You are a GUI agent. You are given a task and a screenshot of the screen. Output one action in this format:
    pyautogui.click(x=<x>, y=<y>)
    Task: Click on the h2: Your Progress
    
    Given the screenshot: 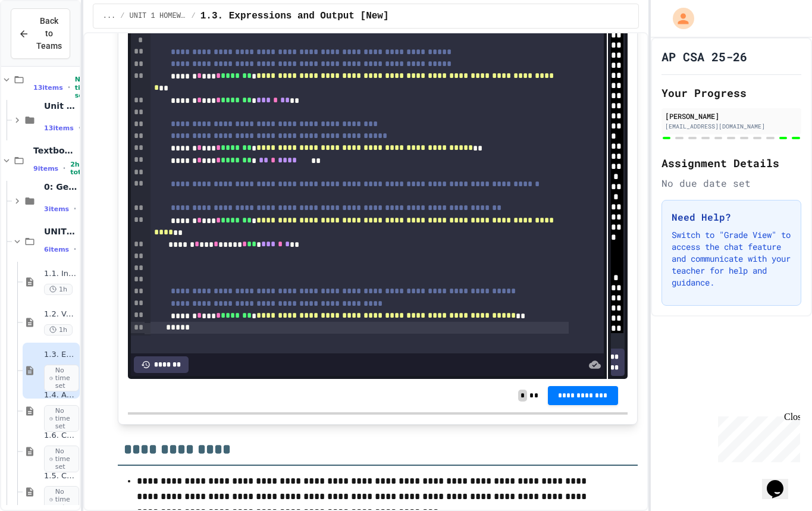 What is the action you would take?
    pyautogui.click(x=731, y=93)
    